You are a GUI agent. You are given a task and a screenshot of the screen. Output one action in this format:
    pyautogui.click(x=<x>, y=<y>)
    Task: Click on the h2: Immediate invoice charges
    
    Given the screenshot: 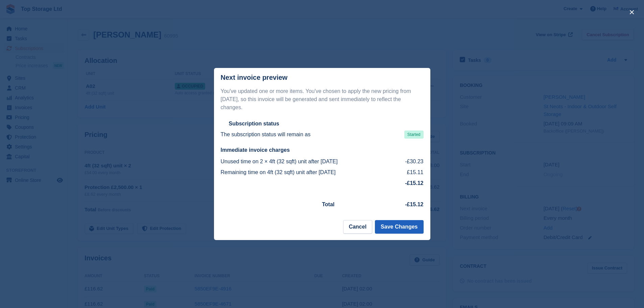 What is the action you would take?
    pyautogui.click(x=322, y=150)
    